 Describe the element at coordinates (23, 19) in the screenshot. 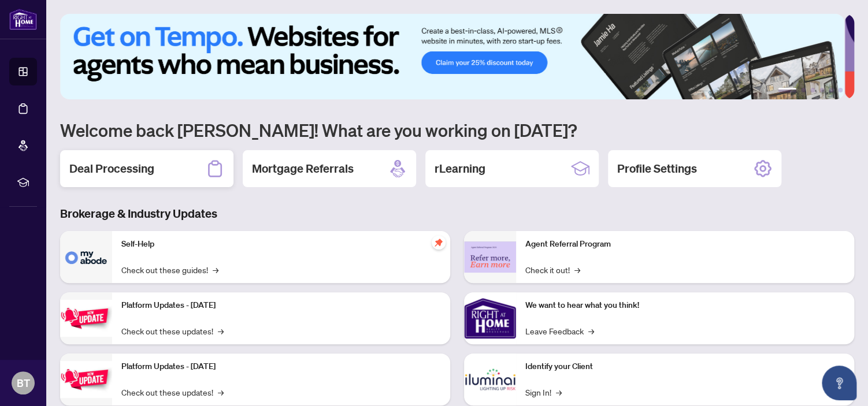

I see `img: logo` at that location.